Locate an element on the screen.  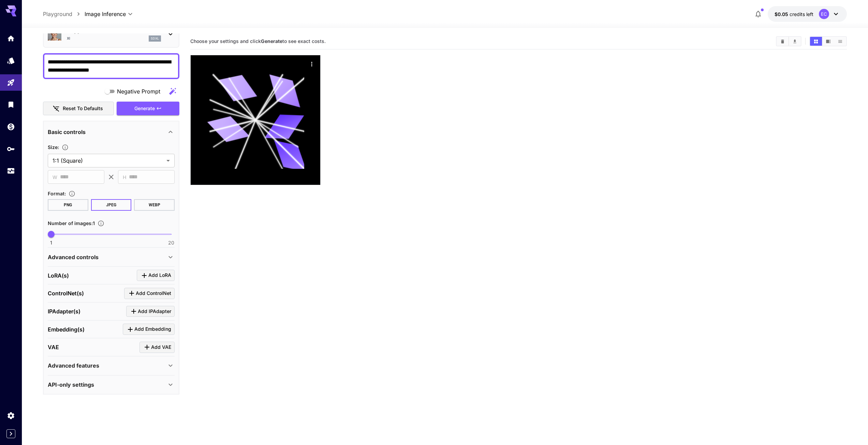
p: Advanced controls is located at coordinates (73, 257).